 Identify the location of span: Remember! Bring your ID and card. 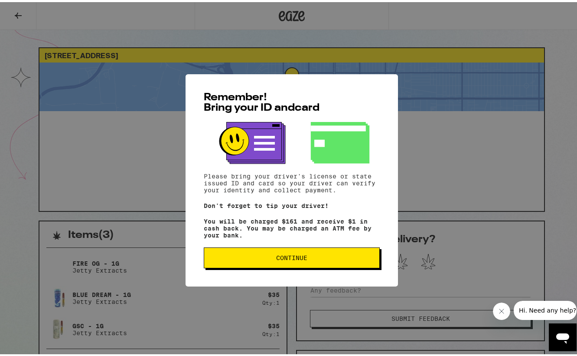
(262, 101).